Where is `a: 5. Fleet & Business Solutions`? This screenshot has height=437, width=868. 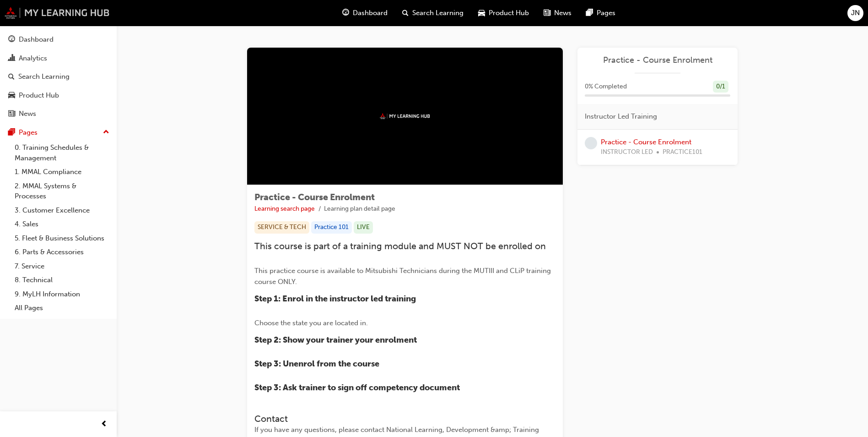 a: 5. Fleet & Business Solutions is located at coordinates (62, 238).